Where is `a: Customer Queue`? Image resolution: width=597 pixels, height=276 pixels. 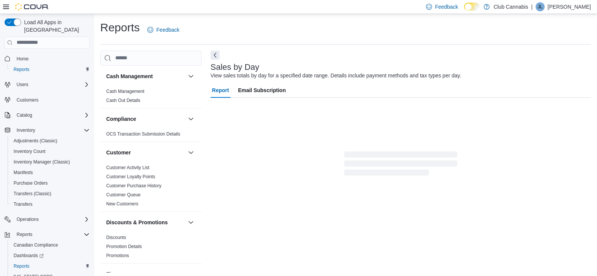 a: Customer Queue is located at coordinates (123, 195).